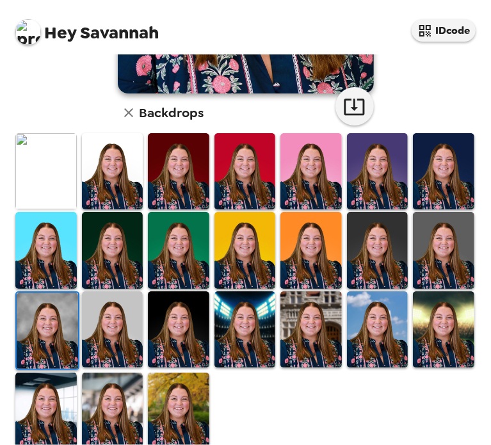  What do you see at coordinates (172, 113) in the screenshot?
I see `h6: Backdrops` at bounding box center [172, 113].